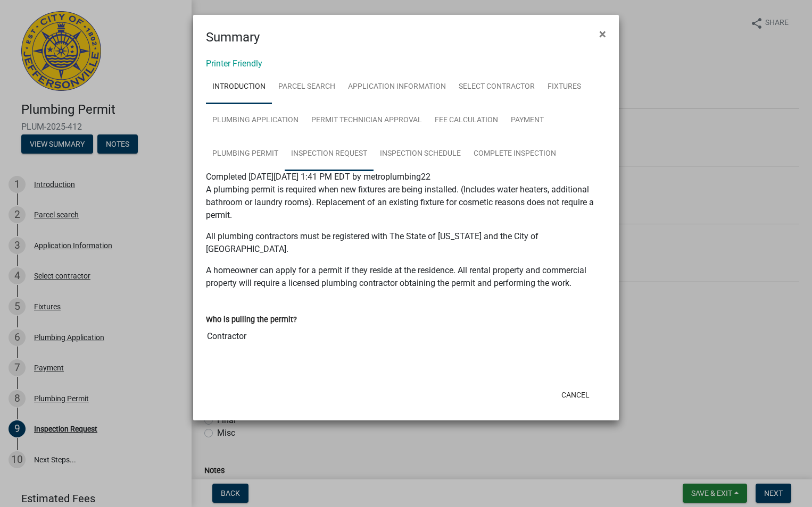 The width and height of the screenshot is (812, 507). I want to click on a: Inspection Schedule, so click(420, 154).